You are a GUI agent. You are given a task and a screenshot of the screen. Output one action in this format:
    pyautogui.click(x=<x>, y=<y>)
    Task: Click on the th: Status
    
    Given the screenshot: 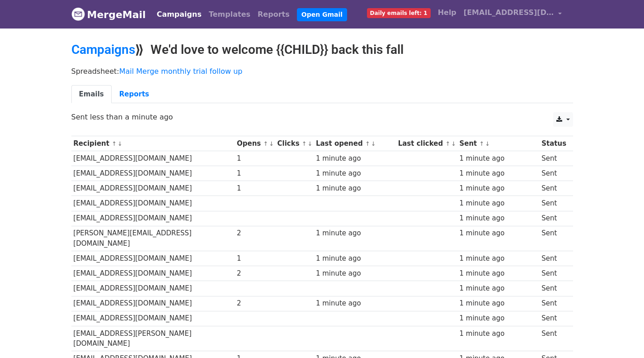 What is the action you would take?
    pyautogui.click(x=554, y=143)
    